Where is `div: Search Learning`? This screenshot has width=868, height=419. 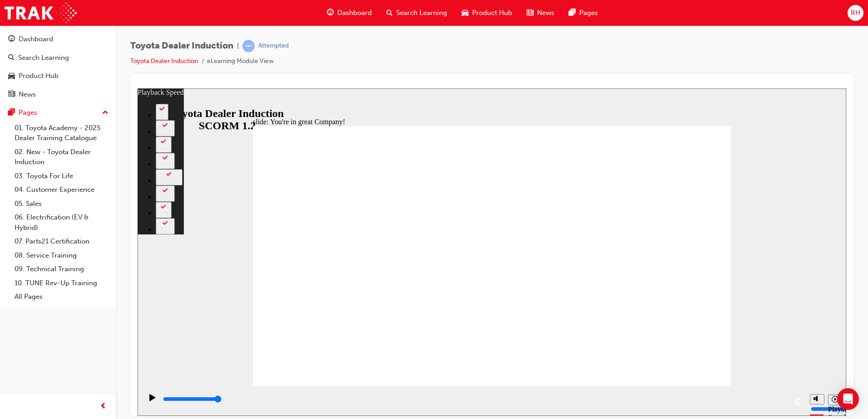
div: Search Learning is located at coordinates (44, 58).